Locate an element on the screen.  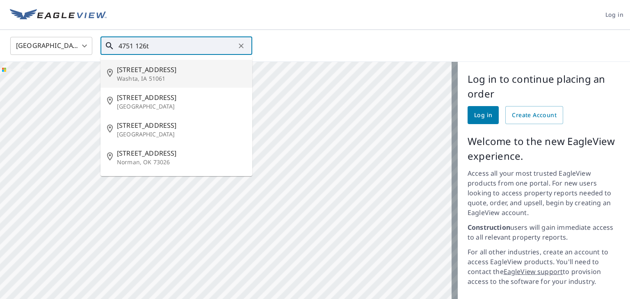
a: EagleView support is located at coordinates (533, 272).